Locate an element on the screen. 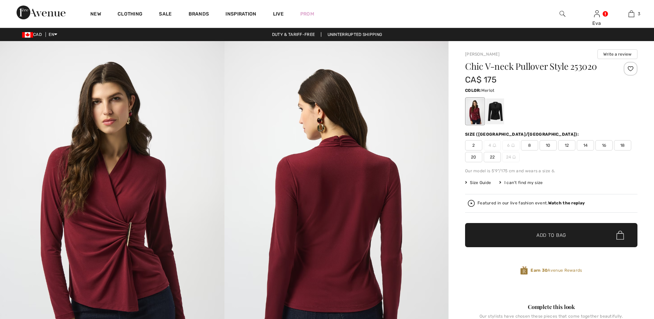 Image resolution: width=654 pixels, height=319 pixels. span: 14 is located at coordinates (585, 145).